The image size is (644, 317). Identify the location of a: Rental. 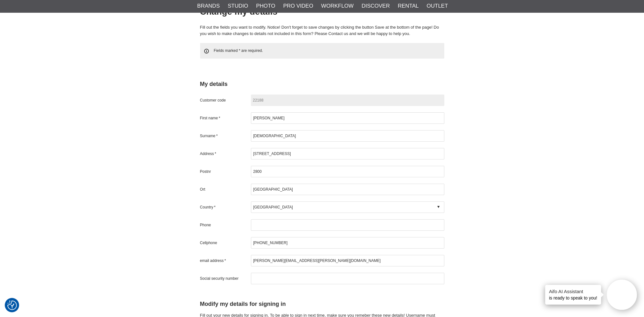
(408, 6).